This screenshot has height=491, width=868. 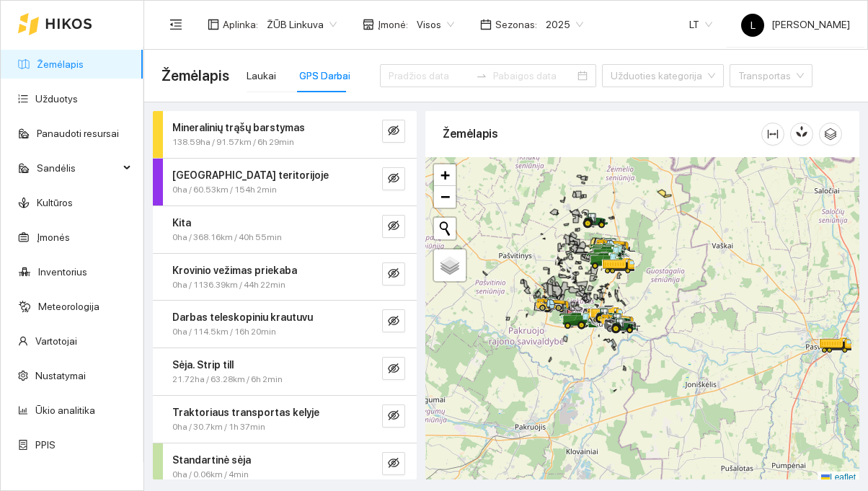 I want to click on span: 138.59ha / 91.57km / 6h 29min, so click(x=233, y=142).